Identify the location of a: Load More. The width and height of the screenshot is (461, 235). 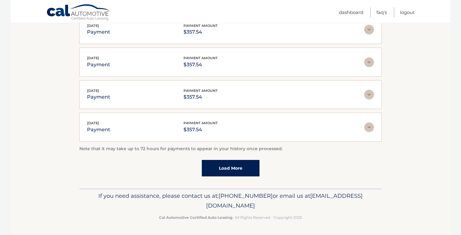
(230, 168).